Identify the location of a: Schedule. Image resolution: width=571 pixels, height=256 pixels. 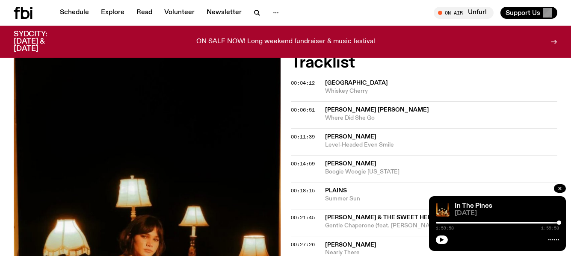
(74, 13).